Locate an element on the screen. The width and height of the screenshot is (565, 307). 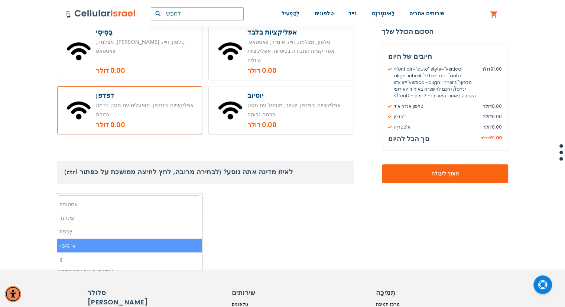
font: הוסף לעגלה is located at coordinates (445, 173).